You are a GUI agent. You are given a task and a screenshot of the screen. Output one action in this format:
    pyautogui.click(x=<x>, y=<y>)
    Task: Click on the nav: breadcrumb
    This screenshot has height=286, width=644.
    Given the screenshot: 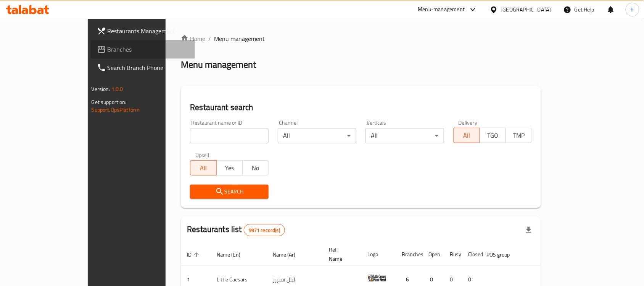 What is the action you would take?
    pyautogui.click(x=361, y=39)
    